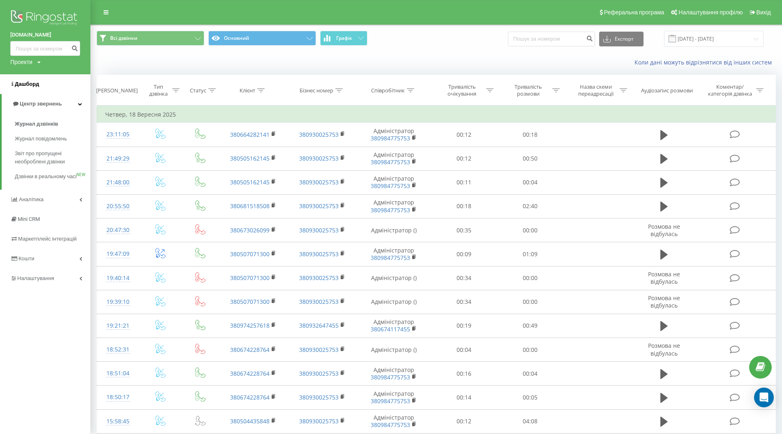 Image resolution: width=782 pixels, height=434 pixels. What do you see at coordinates (316, 90) in the screenshot?
I see `div: Бізнес номер` at bounding box center [316, 90].